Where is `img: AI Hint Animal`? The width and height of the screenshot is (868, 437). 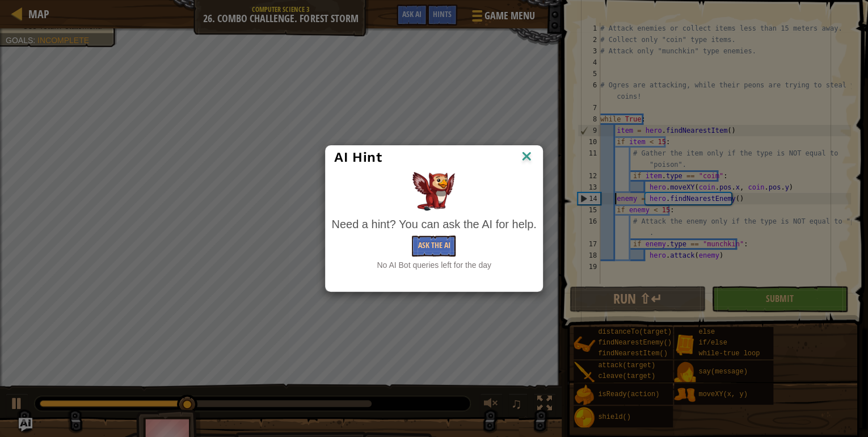 img: AI Hint Animal is located at coordinates (434, 191).